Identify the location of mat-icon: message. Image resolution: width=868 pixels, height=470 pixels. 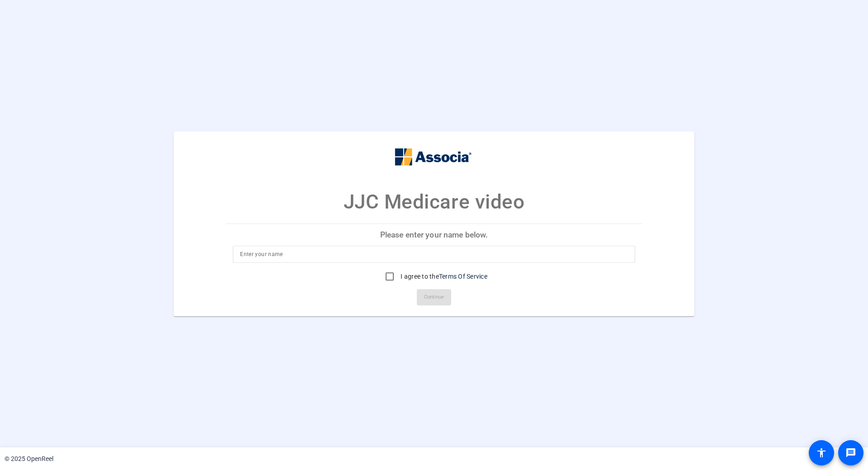
(851, 453).